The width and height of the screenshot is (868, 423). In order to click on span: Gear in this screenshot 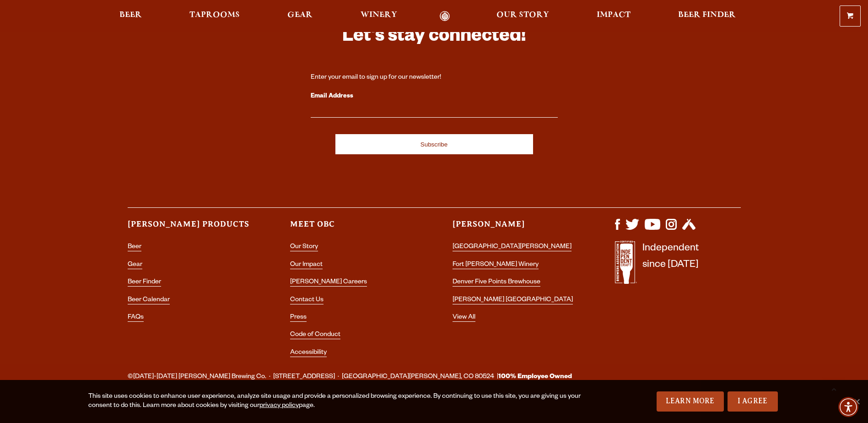, I will do `click(299, 15)`.